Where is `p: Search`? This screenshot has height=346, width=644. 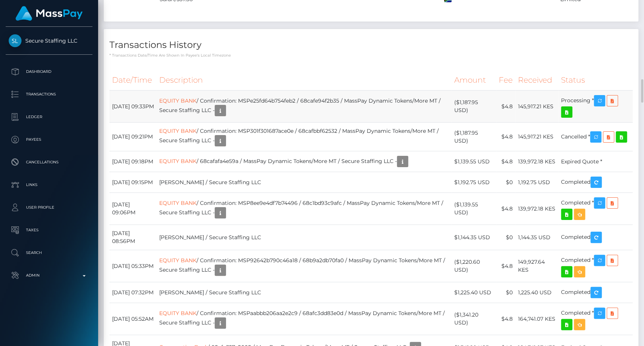
p: Search is located at coordinates (49, 253).